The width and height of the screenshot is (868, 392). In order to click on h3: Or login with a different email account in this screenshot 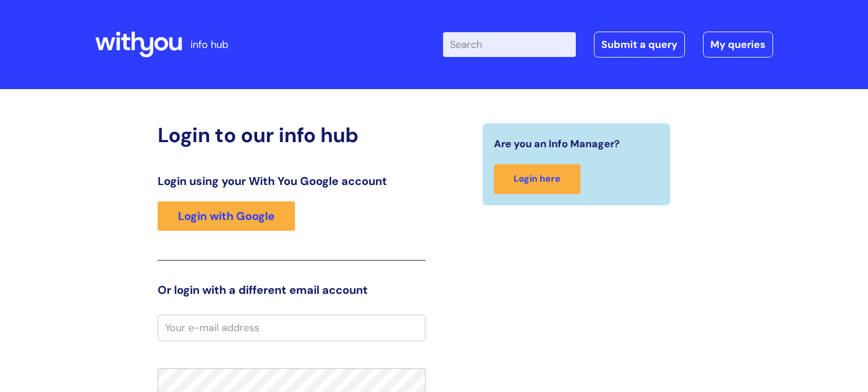, I will do `click(291, 290)`.